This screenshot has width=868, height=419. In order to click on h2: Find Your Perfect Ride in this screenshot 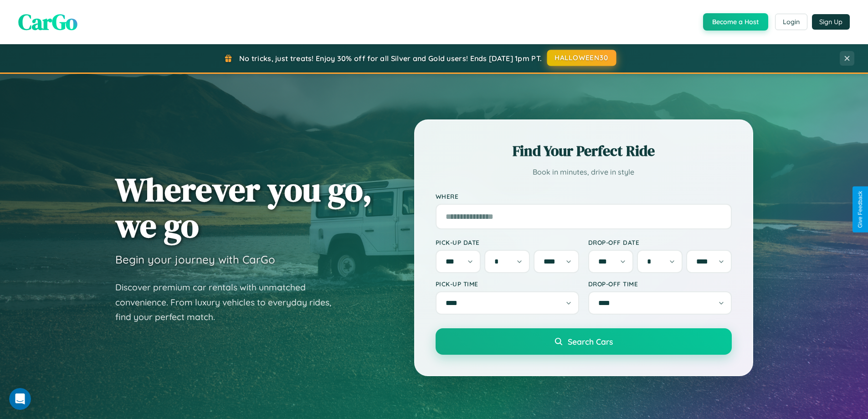, I will do `click(584, 151)`.